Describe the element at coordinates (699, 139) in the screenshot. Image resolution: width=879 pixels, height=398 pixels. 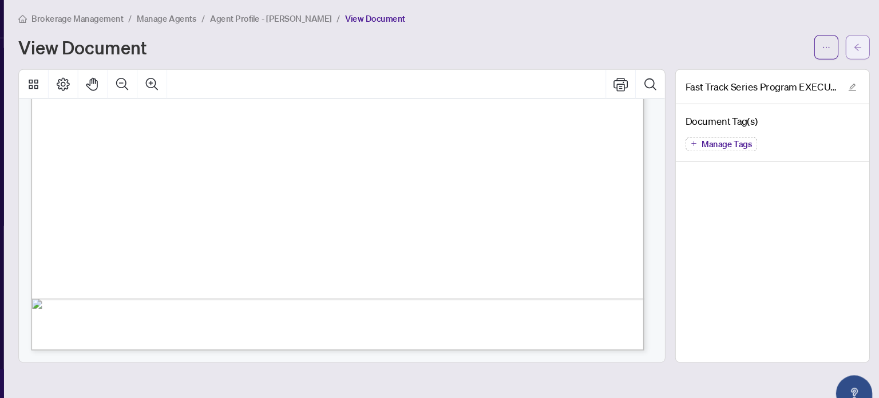
I see `span: plus` at that location.